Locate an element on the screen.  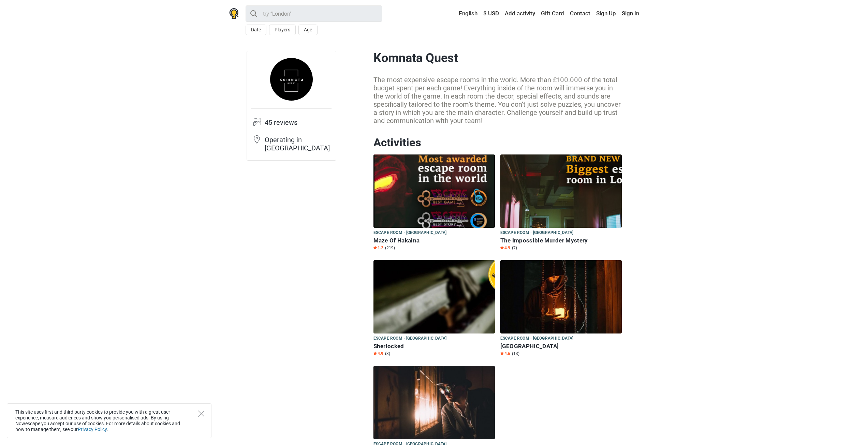
img: Nowescape logo is located at coordinates (234, 14).